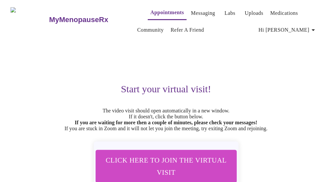 This screenshot has width=332, height=182. Describe the element at coordinates (230, 13) in the screenshot. I see `button: Labs` at that location.